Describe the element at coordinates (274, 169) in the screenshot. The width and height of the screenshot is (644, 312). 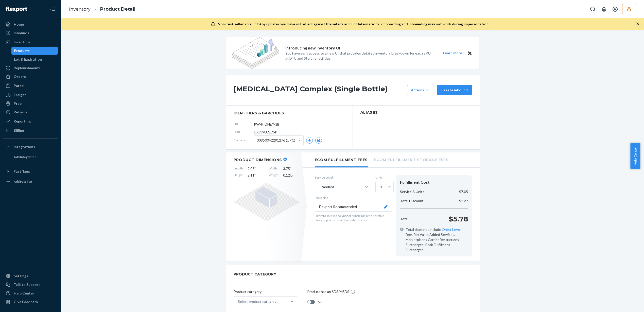
I see `span: Width` at that location.